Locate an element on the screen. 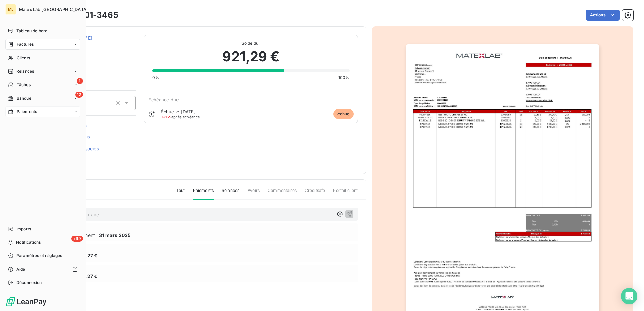 The height and width of the screenshot is (311, 644). span: après échéance is located at coordinates (180, 117).